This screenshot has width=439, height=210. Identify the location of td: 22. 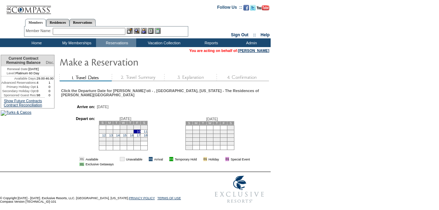
(123, 139).